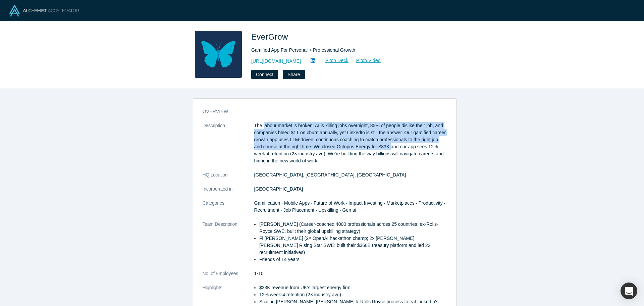  What do you see at coordinates (353, 259) in the screenshot?
I see `p: Friends of 14 years` at bounding box center [353, 259].